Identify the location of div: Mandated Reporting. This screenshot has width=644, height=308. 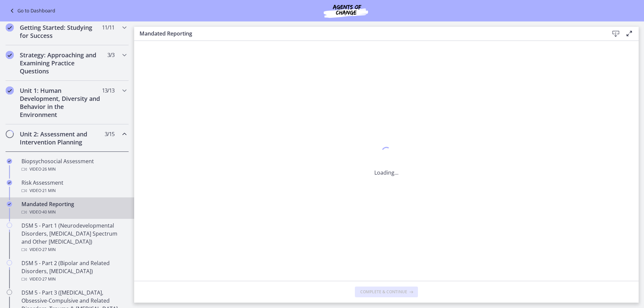
(74, 208).